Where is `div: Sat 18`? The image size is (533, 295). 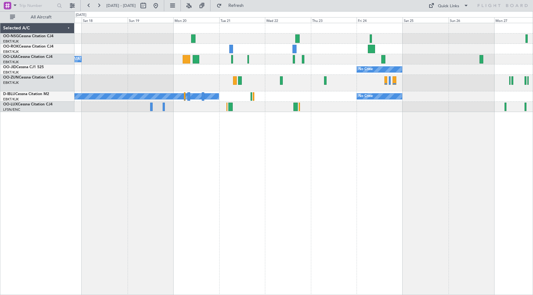 div: Sat 18 is located at coordinates (105, 20).